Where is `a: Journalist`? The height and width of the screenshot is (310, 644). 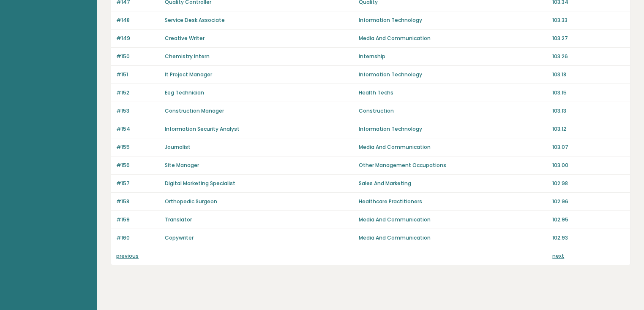
a: Journalist is located at coordinates (177, 147).